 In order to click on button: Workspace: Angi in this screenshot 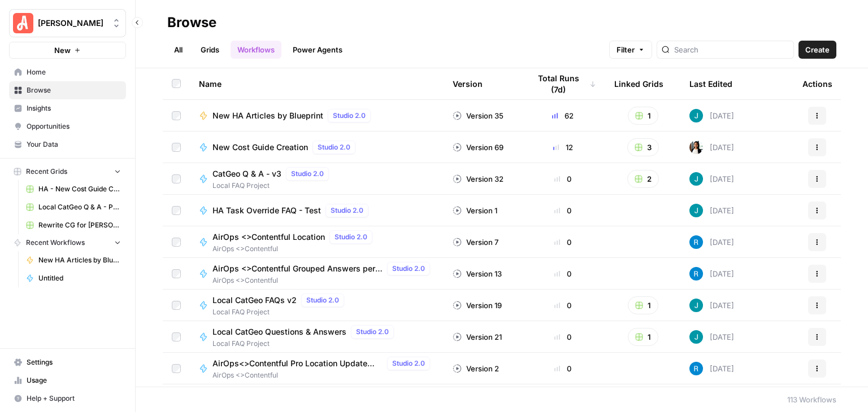, I will do `click(67, 23)`.